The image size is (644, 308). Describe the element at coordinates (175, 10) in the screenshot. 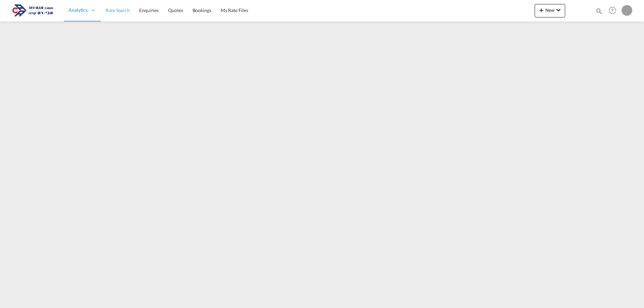

I see `span: Quotes` at that location.